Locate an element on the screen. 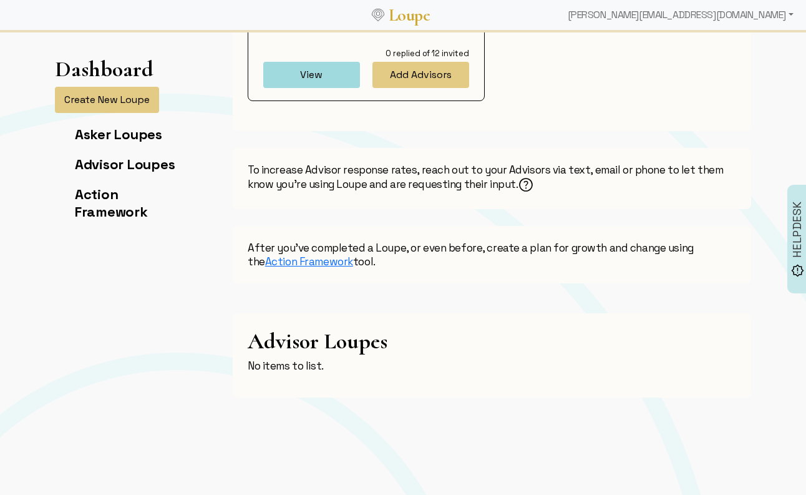 Image resolution: width=806 pixels, height=495 pixels. helpicon: How to Ping Your Advisors is located at coordinates (526, 185).